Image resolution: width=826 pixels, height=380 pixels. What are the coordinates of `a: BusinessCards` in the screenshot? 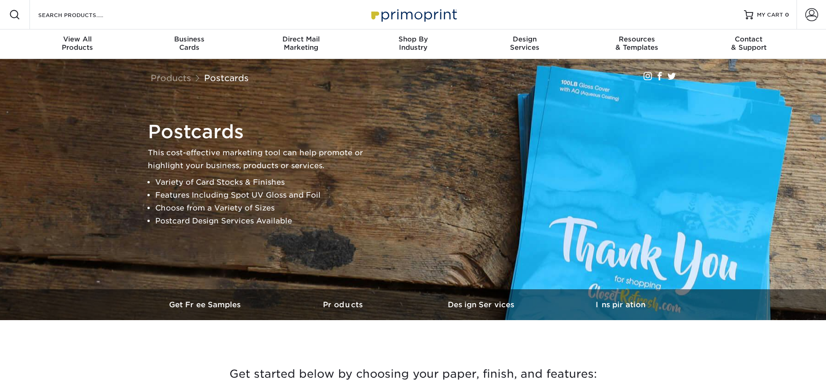 It's located at (189, 44).